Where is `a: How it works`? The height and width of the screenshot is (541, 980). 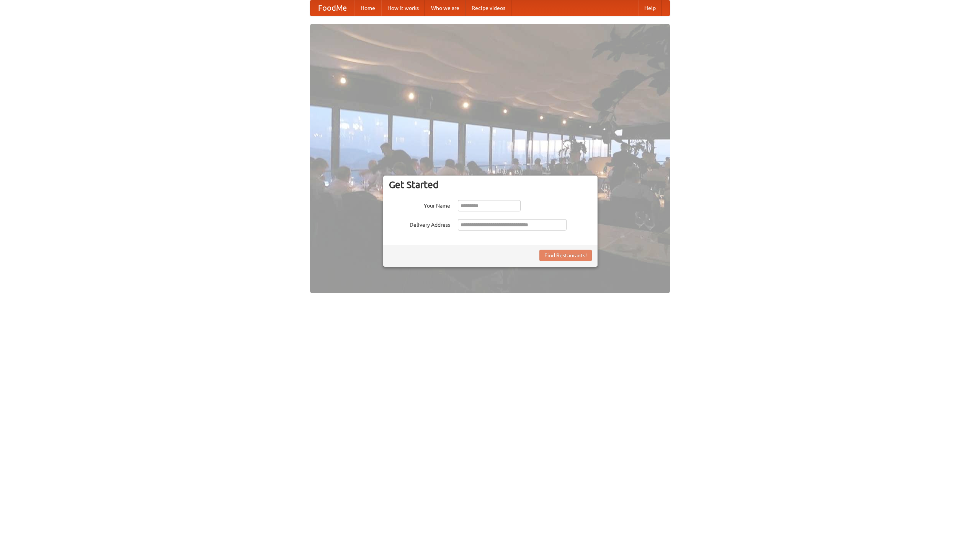
a: How it works is located at coordinates (403, 8).